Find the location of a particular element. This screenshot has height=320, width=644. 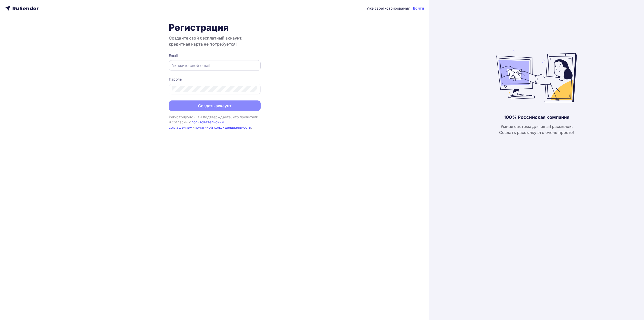

input: Укажите свой email is located at coordinates (214, 66).